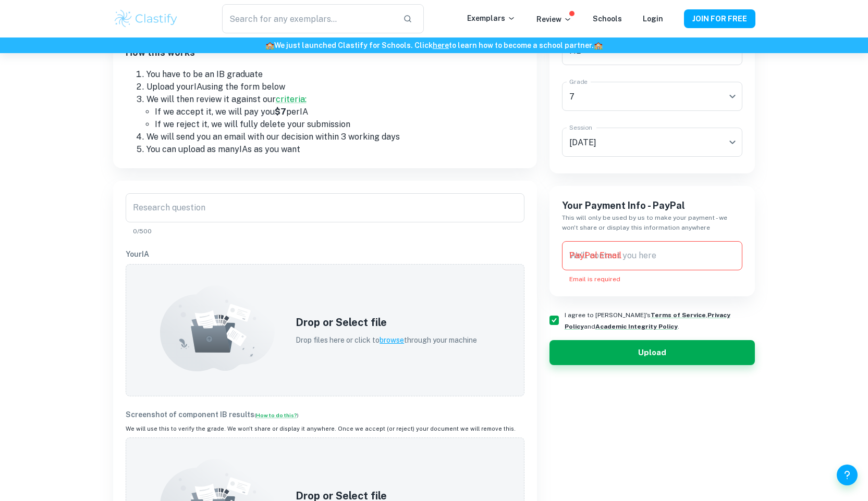 This screenshot has width=868, height=501. What do you see at coordinates (441, 45) in the screenshot?
I see `a: here` at bounding box center [441, 45].